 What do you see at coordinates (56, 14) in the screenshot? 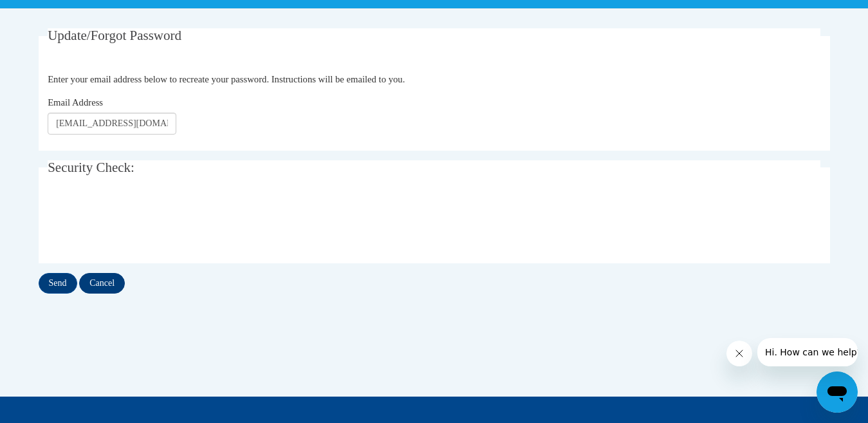
I see `span: Hi. How can we help?` at bounding box center [56, 14].